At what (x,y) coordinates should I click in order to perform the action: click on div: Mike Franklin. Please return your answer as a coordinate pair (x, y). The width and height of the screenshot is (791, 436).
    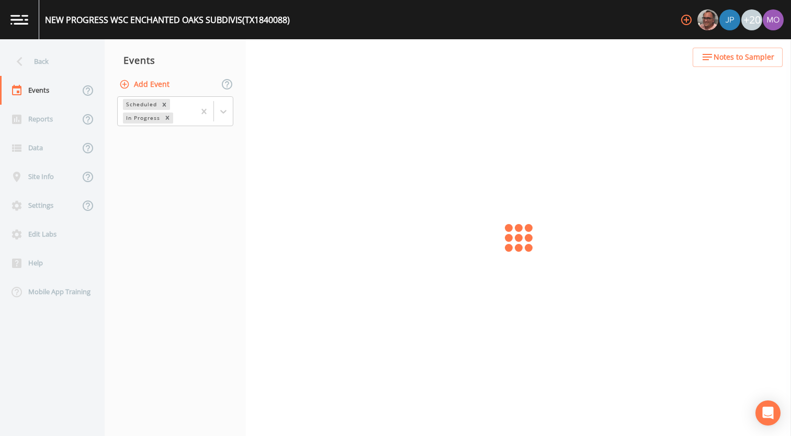
    Looking at the image, I should click on (708, 20).